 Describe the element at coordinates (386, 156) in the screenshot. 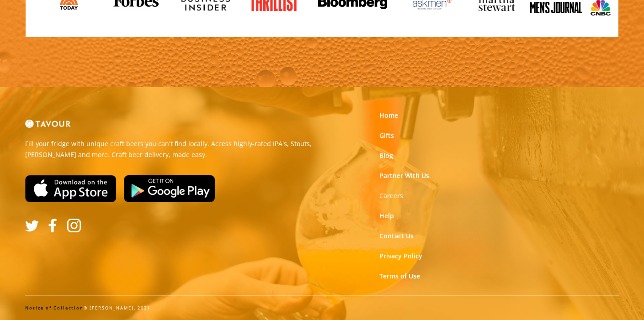

I see `a: Blog` at that location.